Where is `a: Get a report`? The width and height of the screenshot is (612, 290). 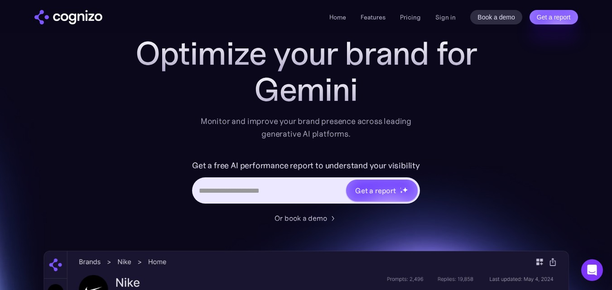 a: Get a report is located at coordinates (553, 17).